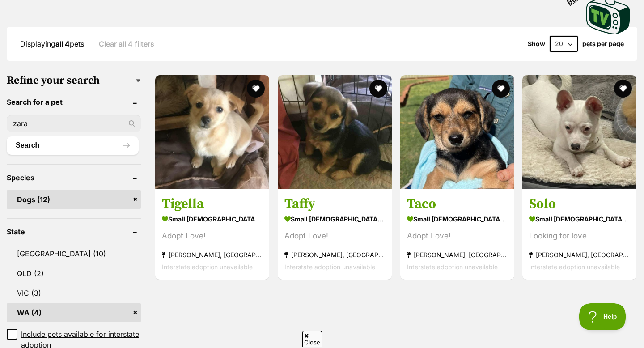 The image size is (644, 348). Describe the element at coordinates (73, 273) in the screenshot. I see `a: QLD (2)` at that location.